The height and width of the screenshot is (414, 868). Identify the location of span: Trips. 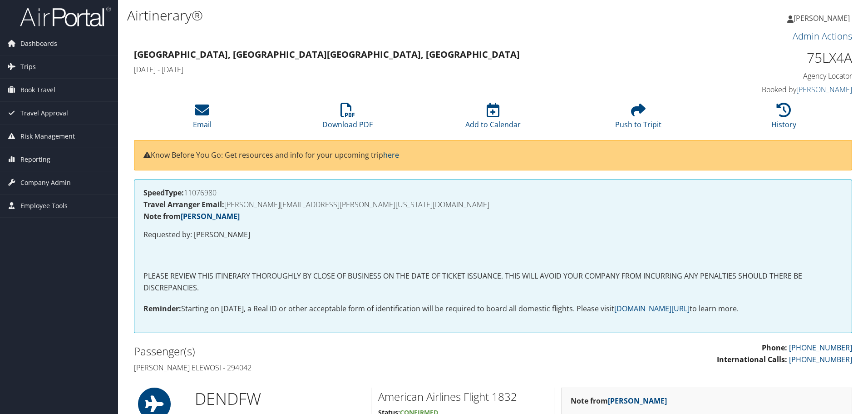
(28, 67).